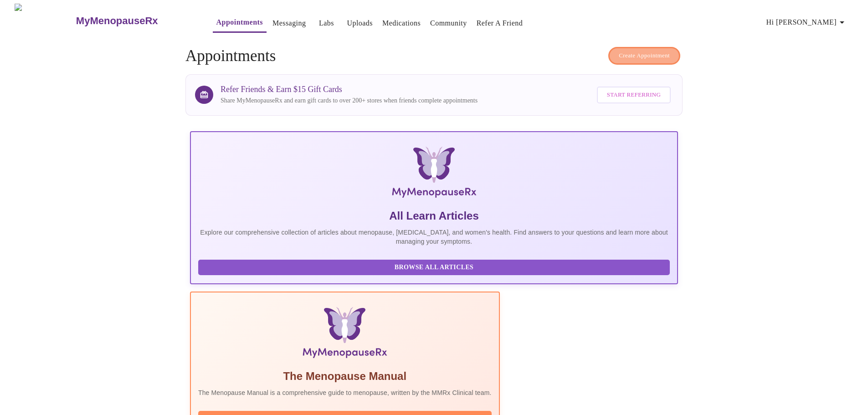  Describe the element at coordinates (500, 23) in the screenshot. I see `button: Refer a Friend` at that location.